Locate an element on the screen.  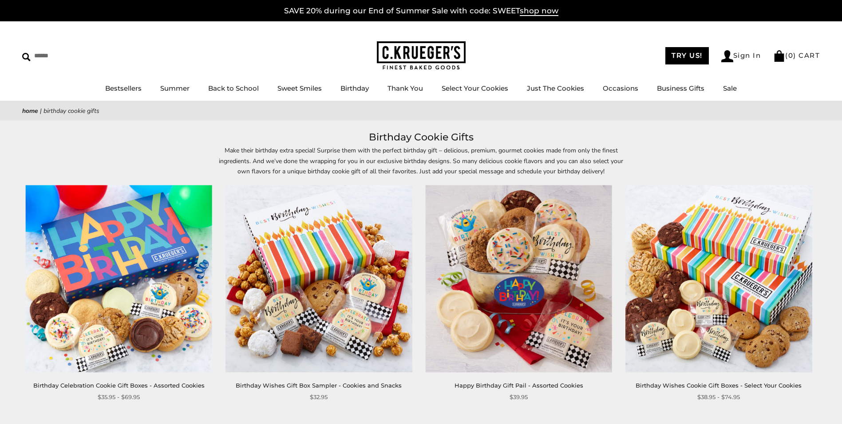
a: Summer is located at coordinates (175, 88).